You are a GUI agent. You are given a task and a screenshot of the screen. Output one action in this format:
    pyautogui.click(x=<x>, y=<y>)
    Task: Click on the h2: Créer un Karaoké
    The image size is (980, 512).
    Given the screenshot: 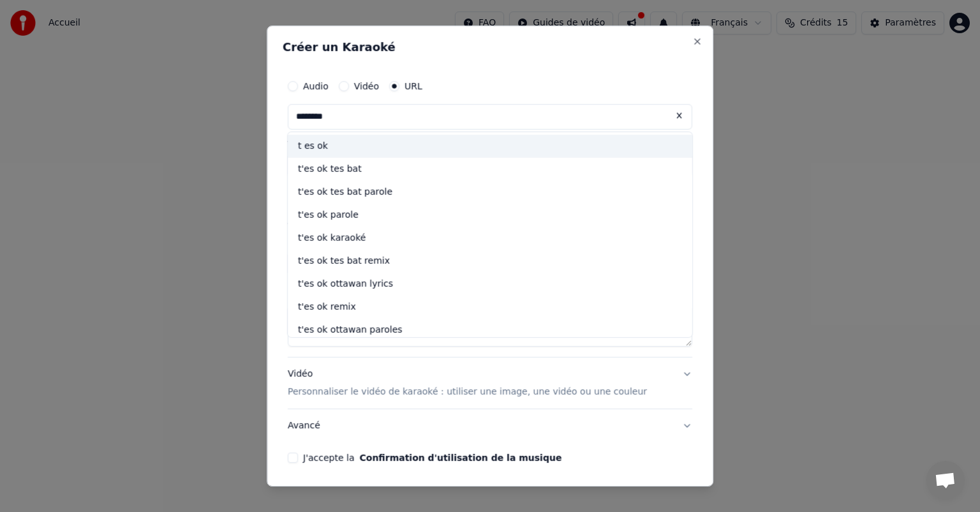 What is the action you would take?
    pyautogui.click(x=490, y=47)
    